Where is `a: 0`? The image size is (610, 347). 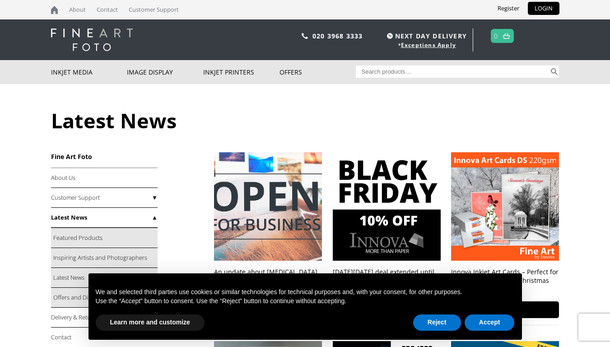 a: 0 is located at coordinates (496, 36).